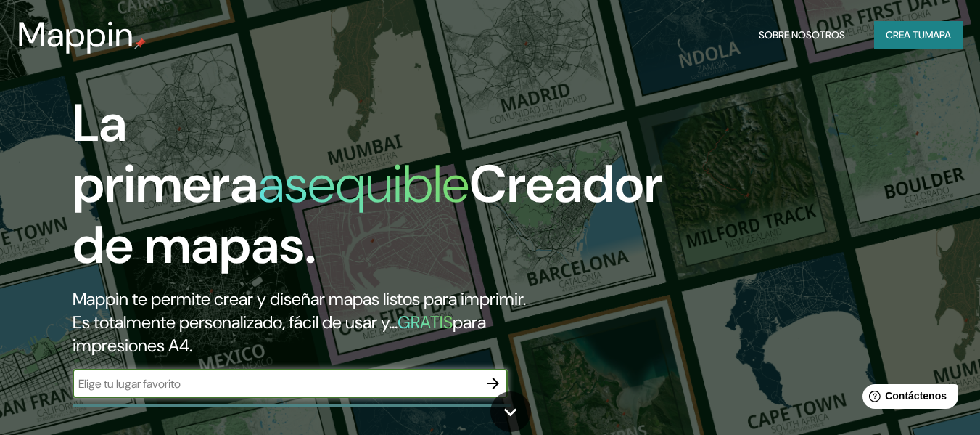 The height and width of the screenshot is (435, 980). Describe the element at coordinates (276, 383) in the screenshot. I see `input: Elige tu lugar favorito` at that location.